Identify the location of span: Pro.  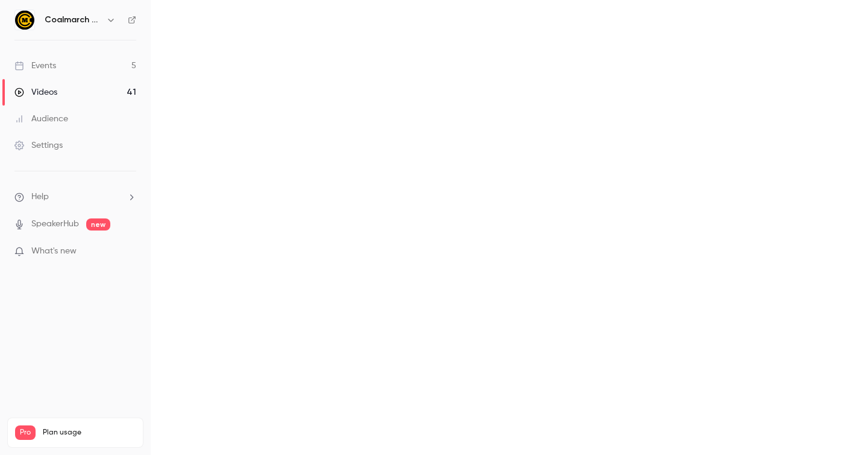
(25, 432).